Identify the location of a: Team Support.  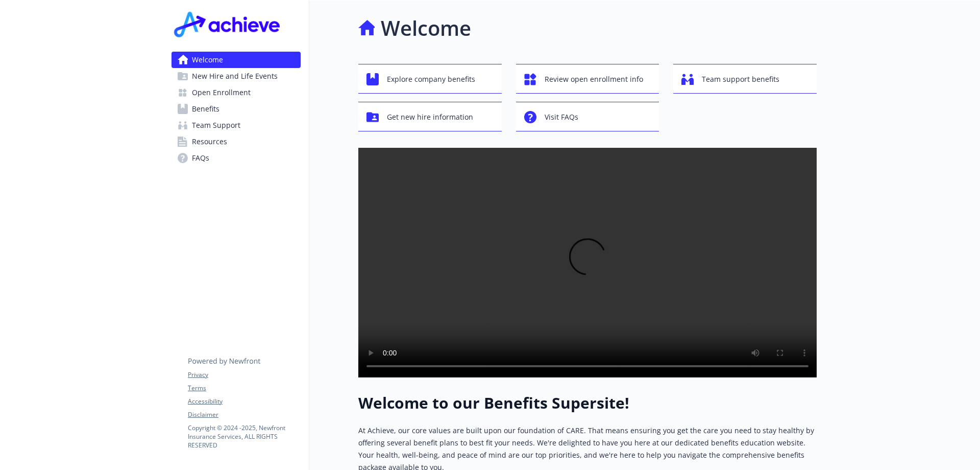
(236, 125).